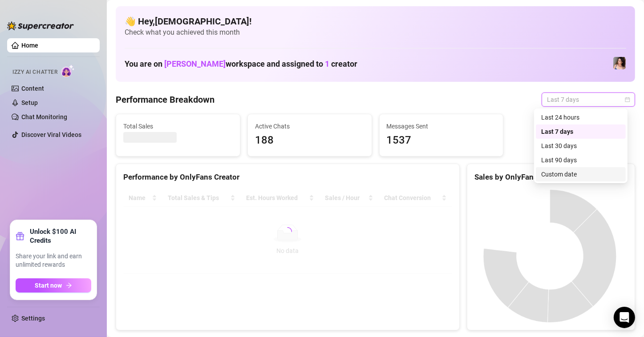 The height and width of the screenshot is (337, 644). What do you see at coordinates (53, 261) in the screenshot?
I see `span: Share your link and earn unlimited rewards` at bounding box center [53, 261].